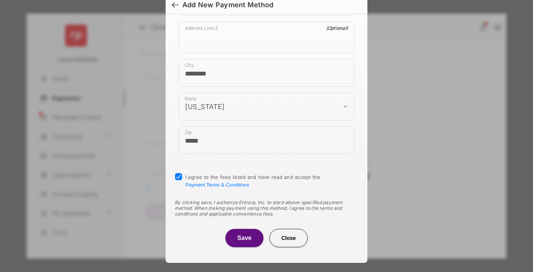 This screenshot has width=533, height=272. Describe the element at coordinates (289, 238) in the screenshot. I see `button: Close` at that location.